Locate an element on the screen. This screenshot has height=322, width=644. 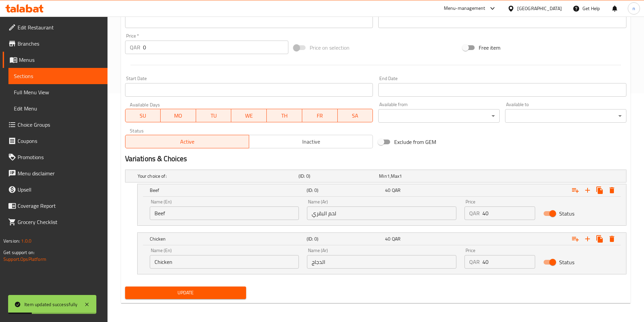
a: Menu disclaimer is located at coordinates (55, 173).